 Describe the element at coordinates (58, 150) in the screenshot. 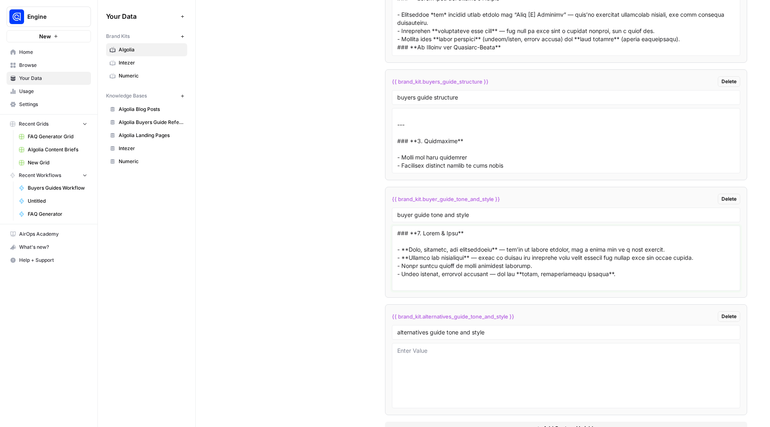

I see `span: Algolia Content Briefs` at that location.